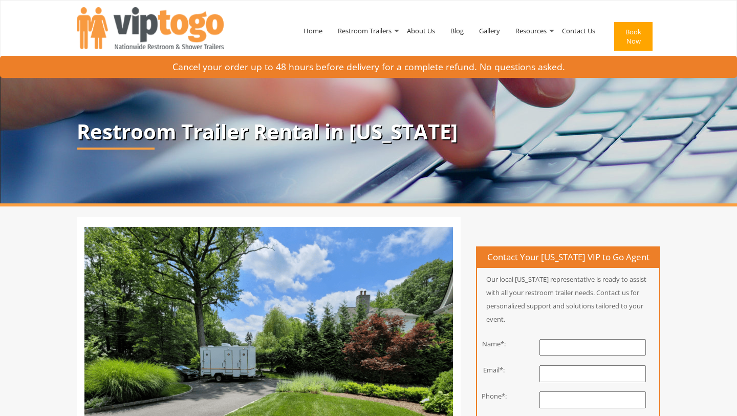  Describe the element at coordinates (313, 31) in the screenshot. I see `a: Home` at that location.